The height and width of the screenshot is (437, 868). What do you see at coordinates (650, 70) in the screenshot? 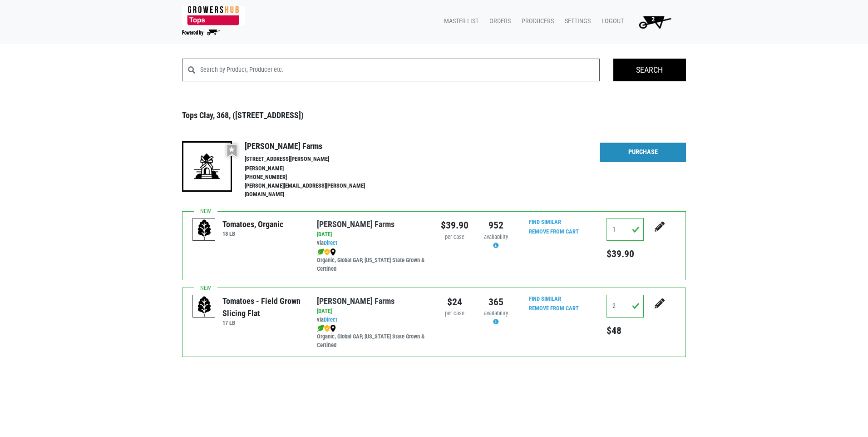
I see `input: Search` at bounding box center [650, 70].